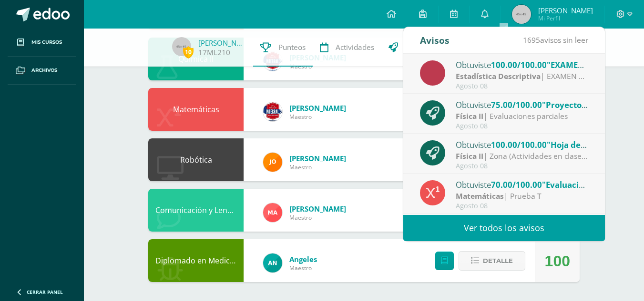 The image size is (644, 301). I want to click on div: Comunicación y Lenguaje L3 Inglés, so click(196, 211).